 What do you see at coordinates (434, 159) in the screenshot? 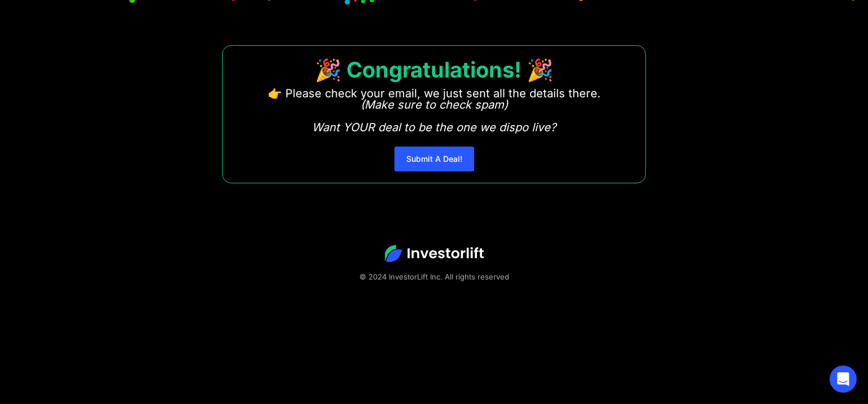
I see `a: Submit A Deal!` at bounding box center [434, 159].